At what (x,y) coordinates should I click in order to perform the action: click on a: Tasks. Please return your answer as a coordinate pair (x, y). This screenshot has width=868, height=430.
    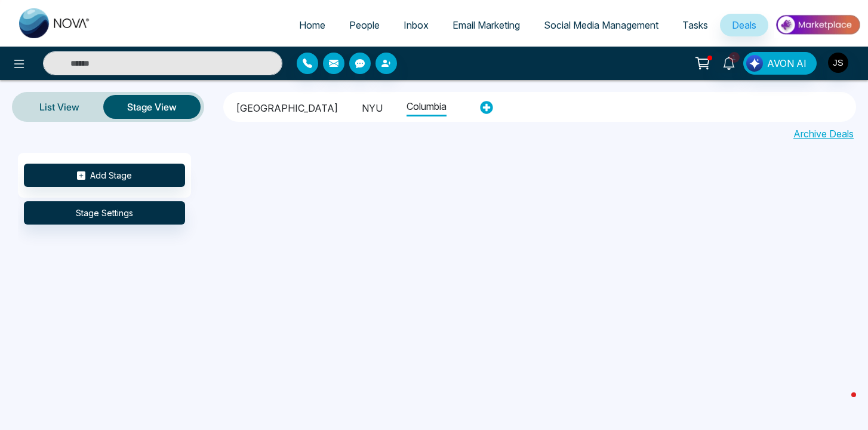
    Looking at the image, I should click on (695, 25).